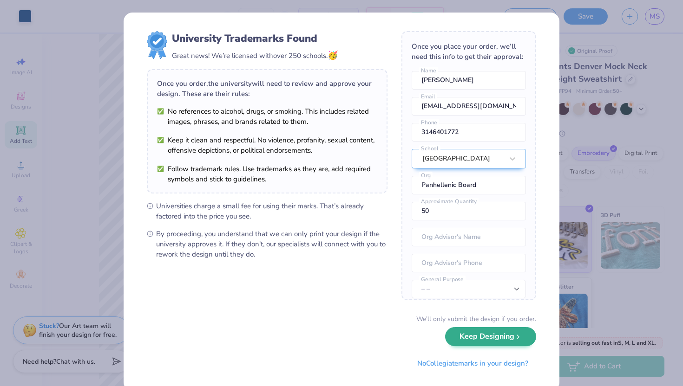  What do you see at coordinates (472, 364) in the screenshot?
I see `button: NoCollegiatemarks in your design?` at bounding box center [472, 364].